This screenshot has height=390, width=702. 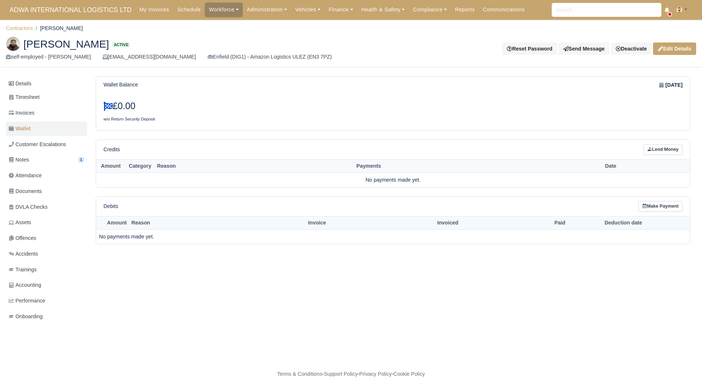 I want to click on span: Notes, so click(x=19, y=159).